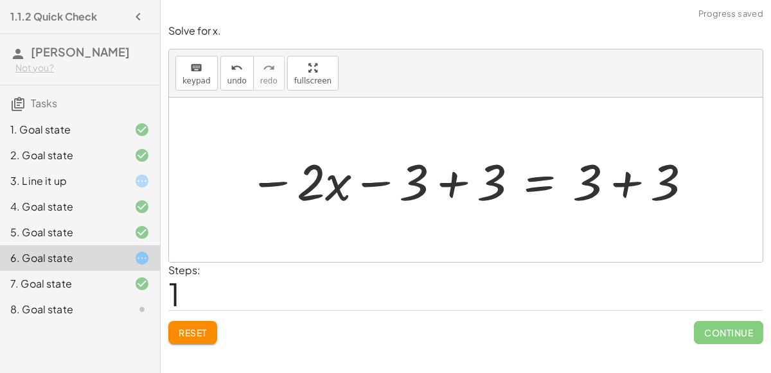 This screenshot has height=373, width=771. I want to click on div: Not you?, so click(82, 68).